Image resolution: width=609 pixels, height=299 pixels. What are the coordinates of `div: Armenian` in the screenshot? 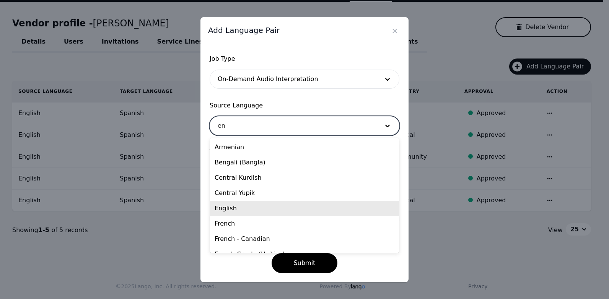 It's located at (305, 147).